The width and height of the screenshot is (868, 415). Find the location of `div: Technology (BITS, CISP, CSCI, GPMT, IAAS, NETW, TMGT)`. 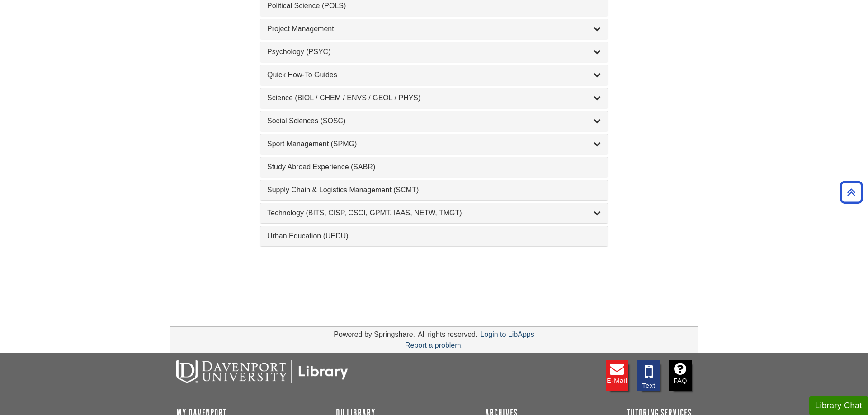

div: Technology (BITS, CISP, CSCI, GPMT, IAAS, NETW, TMGT) is located at coordinates (434, 213).